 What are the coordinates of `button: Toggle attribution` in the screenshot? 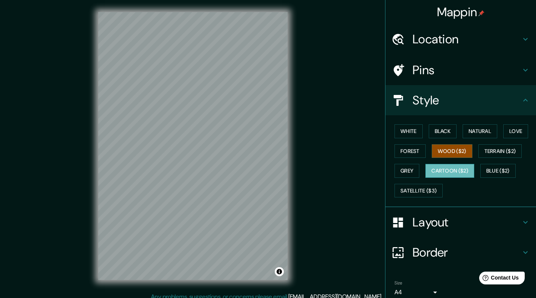 It's located at (279, 271).